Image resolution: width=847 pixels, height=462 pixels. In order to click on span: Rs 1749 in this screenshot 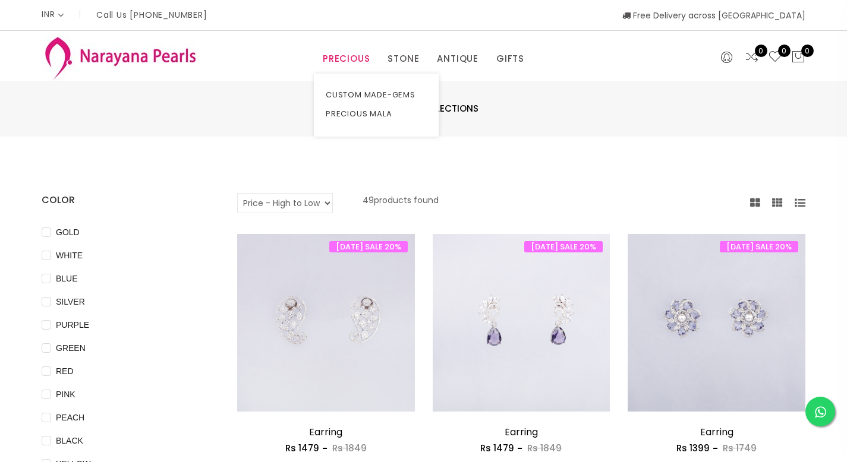, I will do `click(739, 448)`.